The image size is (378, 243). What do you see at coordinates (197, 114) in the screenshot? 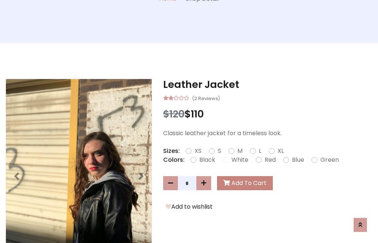
I see `span: 110` at bounding box center [197, 114].